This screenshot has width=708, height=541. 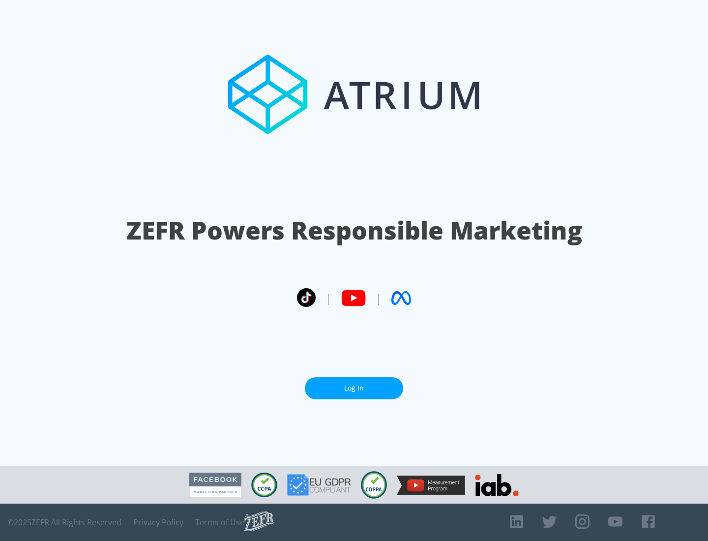 I want to click on img: GDPR Compliant, so click(x=319, y=485).